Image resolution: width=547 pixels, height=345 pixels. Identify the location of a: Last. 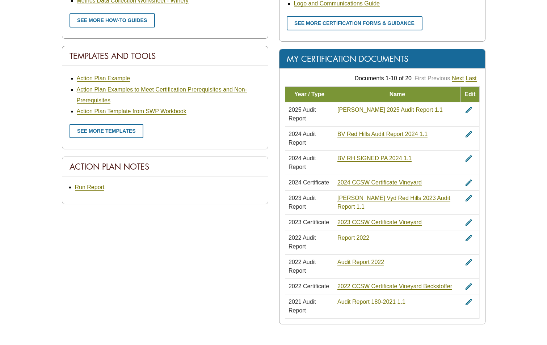
(471, 79).